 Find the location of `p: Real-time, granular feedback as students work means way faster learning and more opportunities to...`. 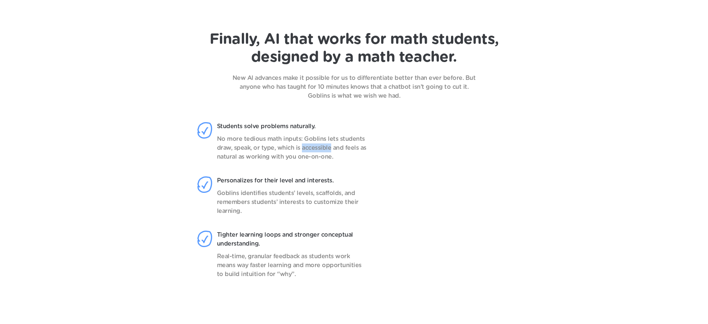

p: Real-time, granular feedback as students work means way faster learning and more opportunities to... is located at coordinates (292, 265).